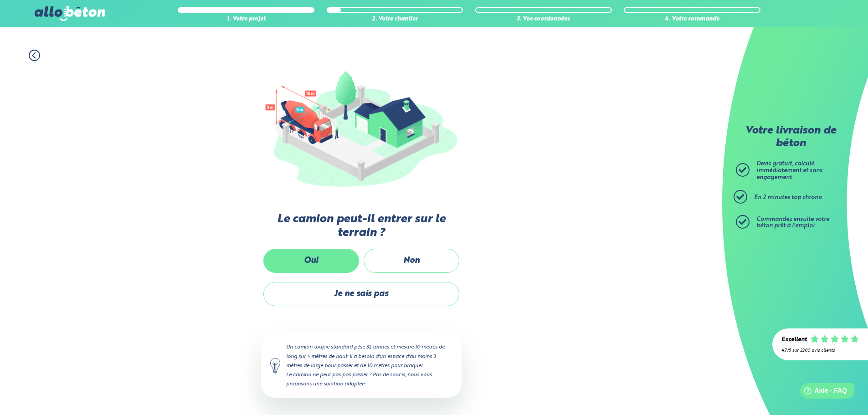 Image resolution: width=868 pixels, height=415 pixels. I want to click on label: Le camion peut-il entrer sur le terrain ?, so click(362, 226).